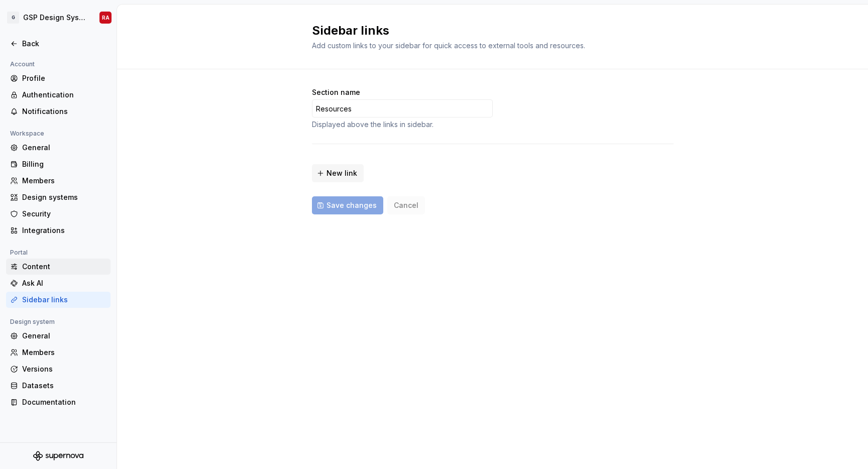 The image size is (868, 469). Describe the element at coordinates (448, 45) in the screenshot. I see `span: Add custom links to your sidebar for quick access to external tools and resources.` at that location.